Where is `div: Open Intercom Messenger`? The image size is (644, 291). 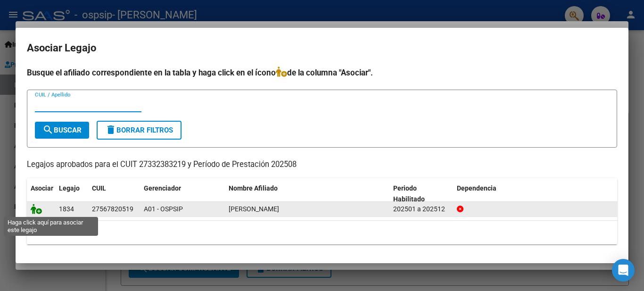 div: Open Intercom Messenger is located at coordinates (623, 270).